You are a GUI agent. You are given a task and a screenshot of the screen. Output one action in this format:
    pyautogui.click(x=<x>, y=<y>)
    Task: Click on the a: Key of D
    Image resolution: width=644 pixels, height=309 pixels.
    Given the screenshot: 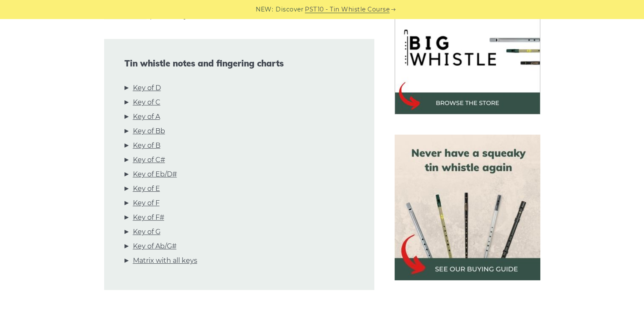 What is the action you would take?
    pyautogui.click(x=147, y=88)
    